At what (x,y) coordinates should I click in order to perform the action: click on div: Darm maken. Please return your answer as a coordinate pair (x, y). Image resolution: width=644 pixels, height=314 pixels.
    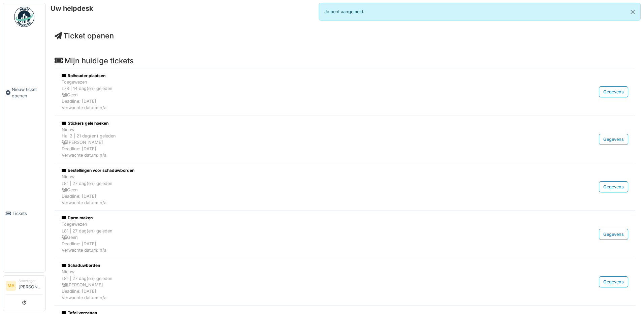
    Looking at the image, I should click on (300, 218).